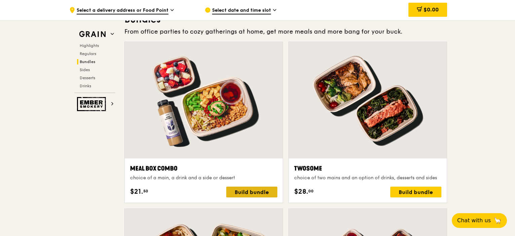  I want to click on span: $0.00, so click(431, 9).